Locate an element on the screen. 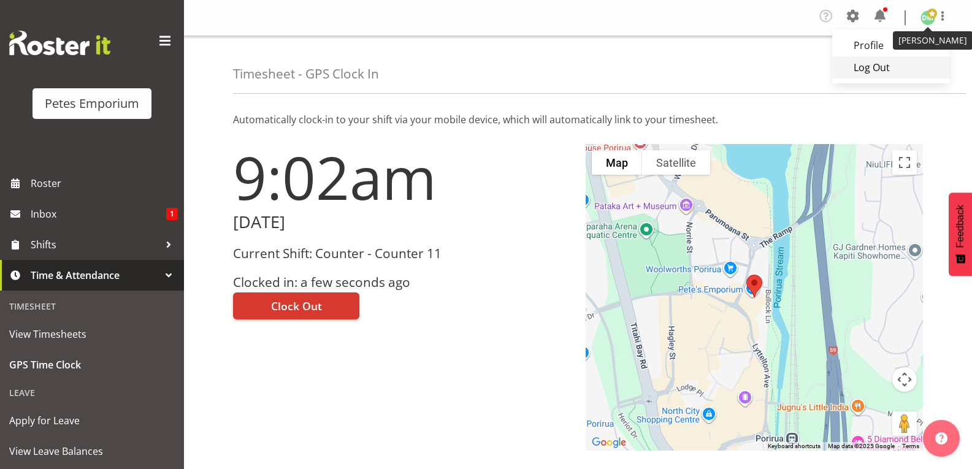 This screenshot has height=469, width=972. span: Shifts is located at coordinates (95, 245).